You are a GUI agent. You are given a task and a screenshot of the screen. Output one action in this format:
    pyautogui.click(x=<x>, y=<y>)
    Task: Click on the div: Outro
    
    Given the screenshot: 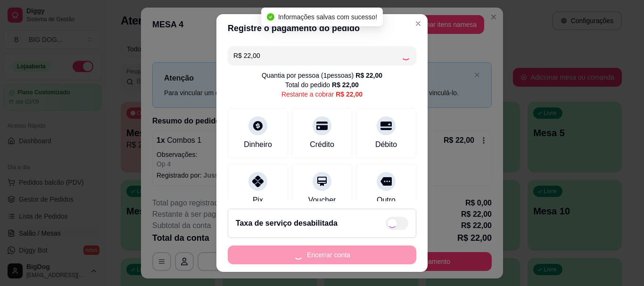 What is the action you would take?
    pyautogui.click(x=386, y=200)
    